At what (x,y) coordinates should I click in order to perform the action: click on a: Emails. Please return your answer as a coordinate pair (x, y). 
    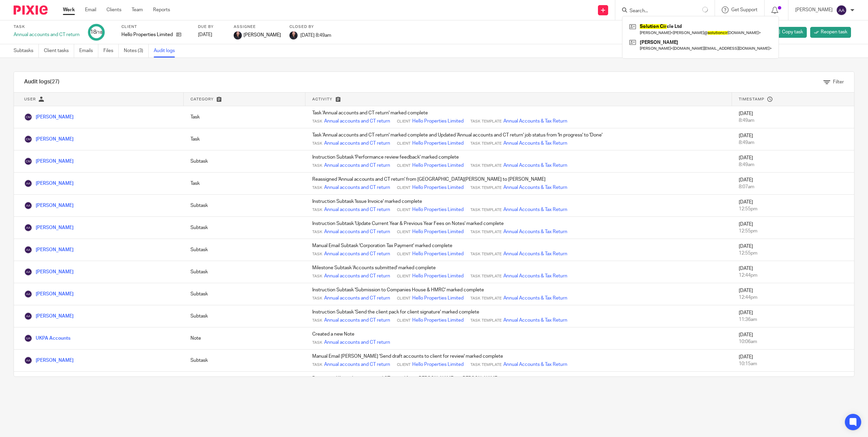
    Looking at the image, I should click on (88, 51).